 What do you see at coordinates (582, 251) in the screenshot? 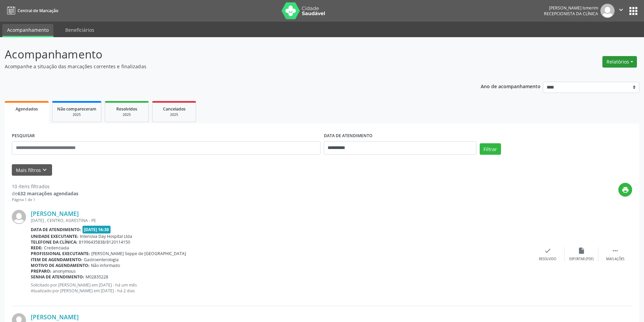
I see `i: insert_drive_file` at bounding box center [582, 251].